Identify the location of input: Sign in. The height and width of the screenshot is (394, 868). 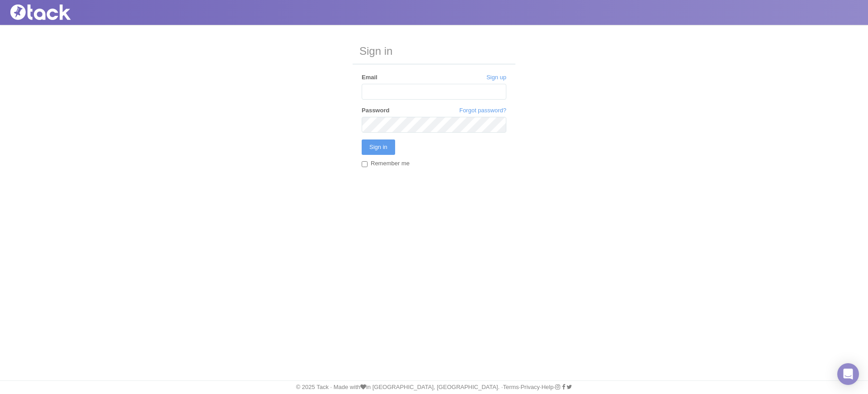
(379, 147).